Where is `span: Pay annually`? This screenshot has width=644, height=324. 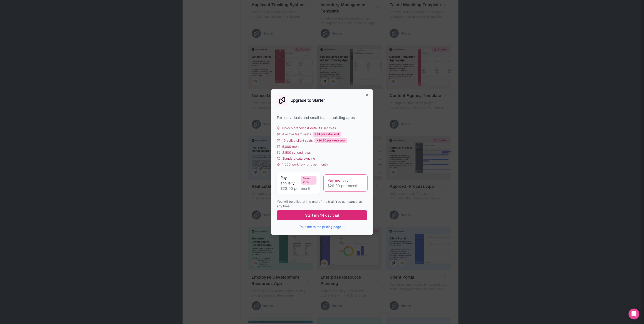 span: Pay annually is located at coordinates (290, 180).